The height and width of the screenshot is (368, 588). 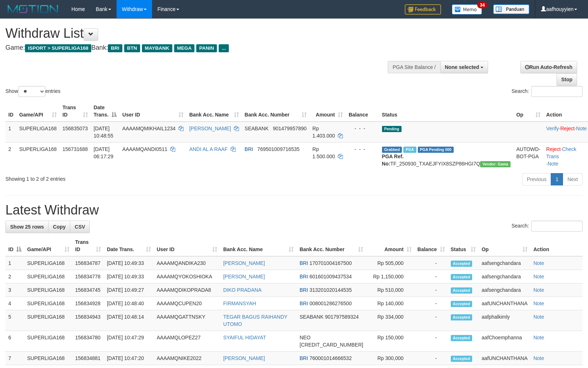 What do you see at coordinates (331, 303) in the screenshot?
I see `span: Copy 008001286276500 to clipboard` at bounding box center [331, 303].